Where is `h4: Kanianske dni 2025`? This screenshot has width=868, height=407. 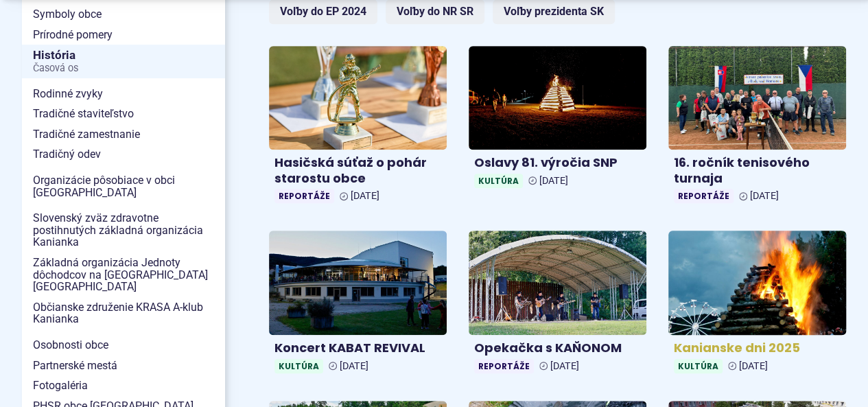
h4: Kanianske dni 2025 is located at coordinates (757, 348).